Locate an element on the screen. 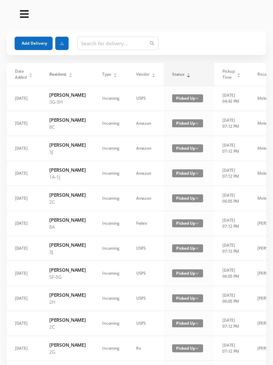 The width and height of the screenshot is (273, 365). p: 2H is located at coordinates (67, 301).